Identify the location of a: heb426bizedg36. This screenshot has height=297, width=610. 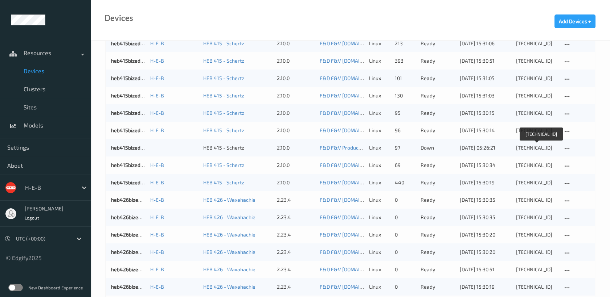
(130, 269).